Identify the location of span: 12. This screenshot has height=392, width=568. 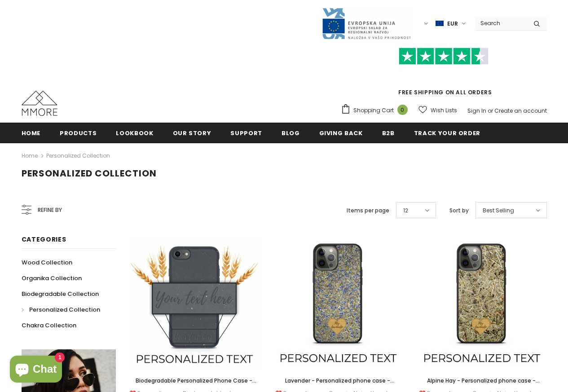
(406, 210).